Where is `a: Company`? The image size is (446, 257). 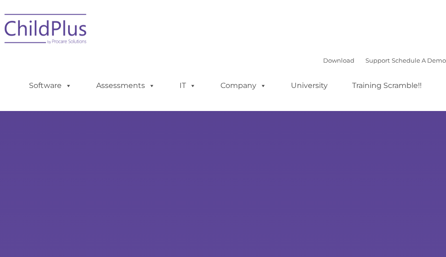
a: Company is located at coordinates (244, 86).